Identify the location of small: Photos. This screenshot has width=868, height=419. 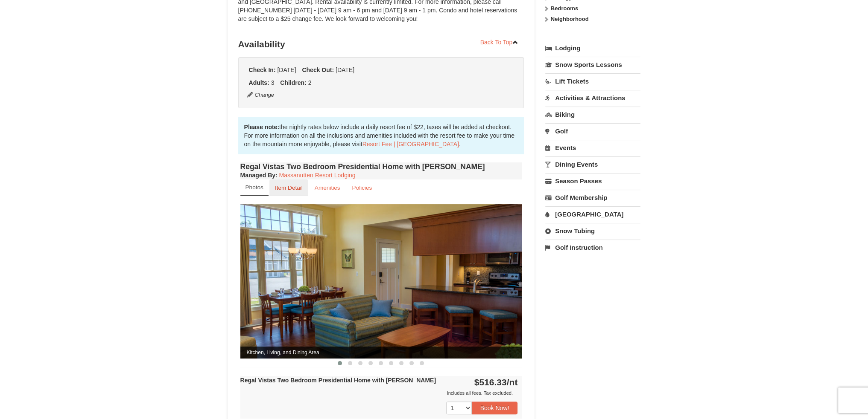
(254, 187).